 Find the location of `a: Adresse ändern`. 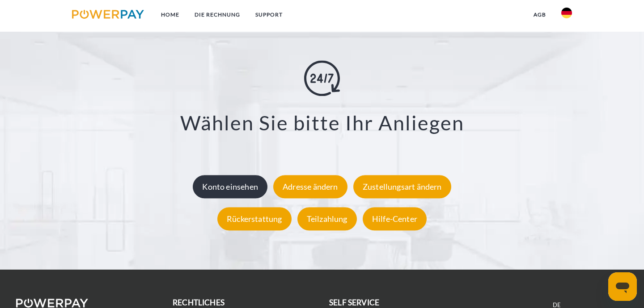

a: Adresse ändern is located at coordinates (310, 187).